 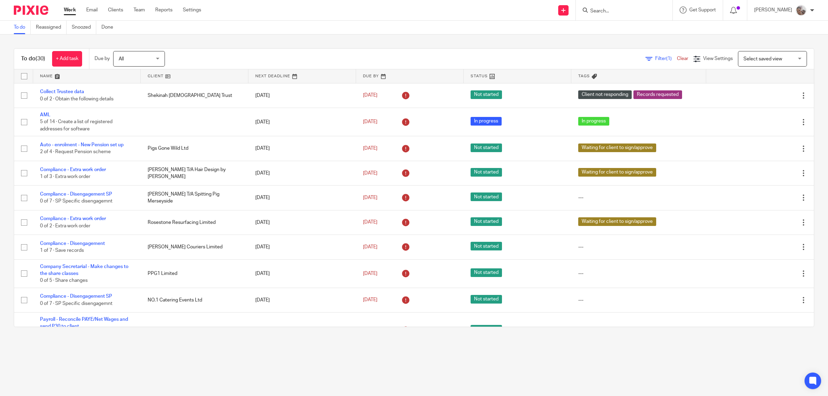 I want to click on span: 5 of 14 · Create a list of registered addresses for software, so click(x=76, y=126).